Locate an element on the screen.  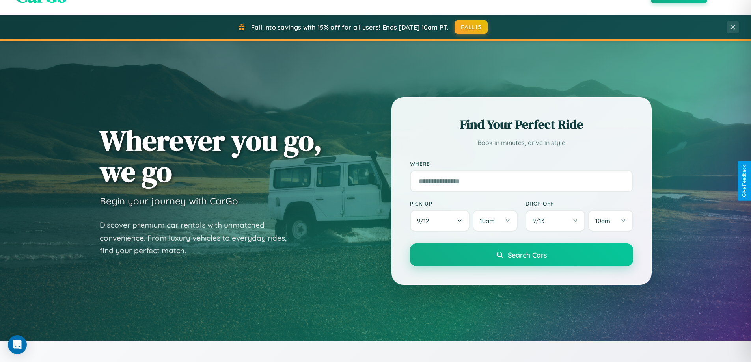
p: Discover premium car rentals with unmatched convenience. From luxury vehicles to everyday rides, ... is located at coordinates (198, 238).